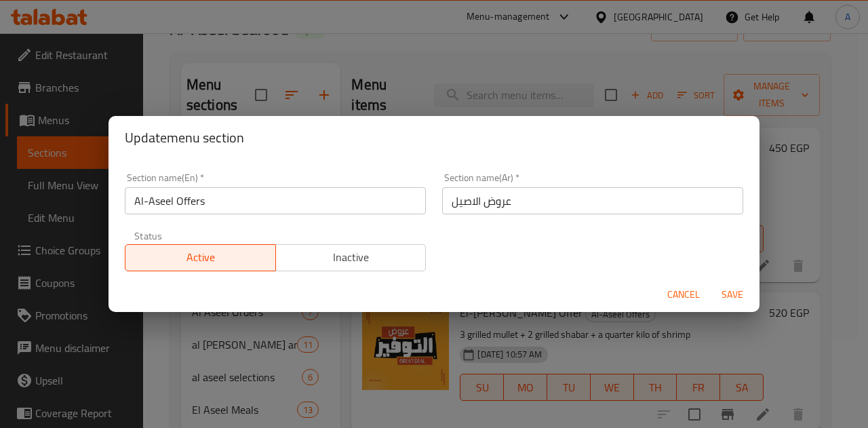  I want to click on button: Save, so click(732, 294).